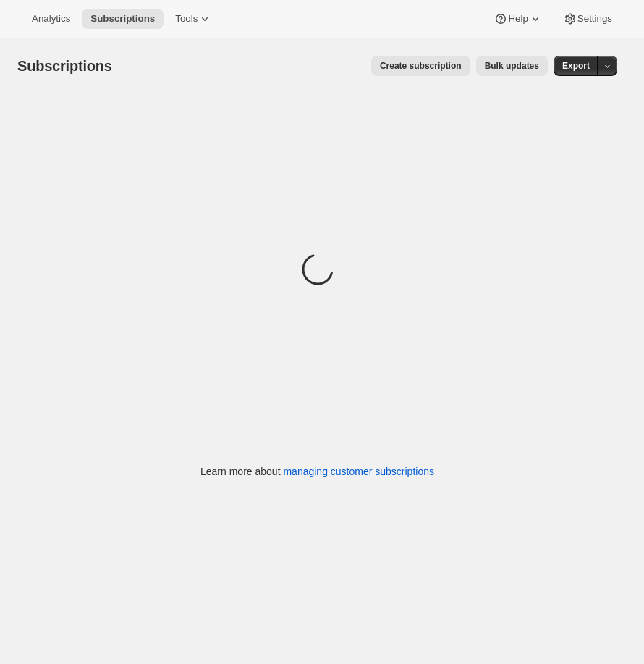  Describe the element at coordinates (587, 19) in the screenshot. I see `button: Settings` at that location.